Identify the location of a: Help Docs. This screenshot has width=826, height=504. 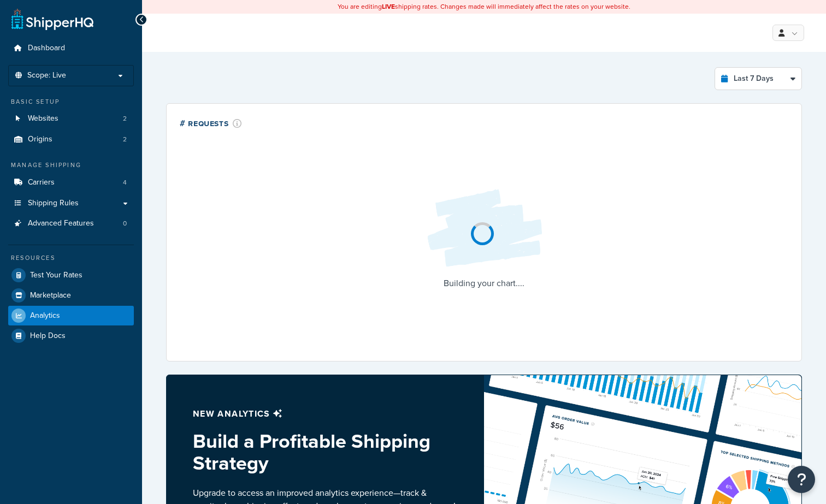
(71, 336).